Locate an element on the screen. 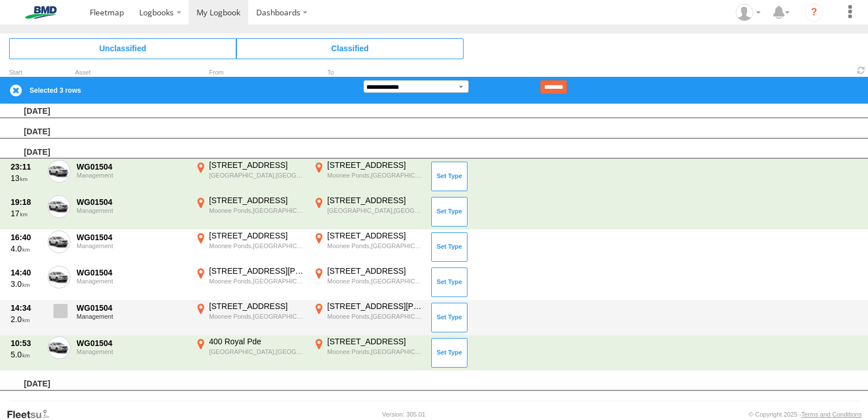 The height and width of the screenshot is (420, 868). span: Click to view Unclassified Trips is located at coordinates (123, 48).